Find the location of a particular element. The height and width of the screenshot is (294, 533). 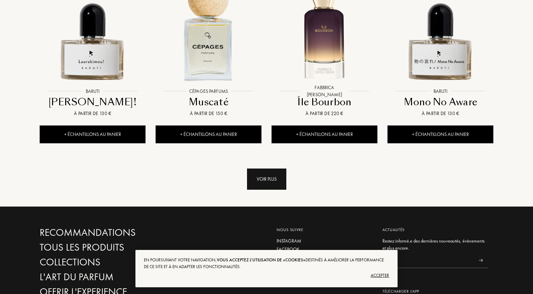

div: À partir de 220 € is located at coordinates (324, 113).